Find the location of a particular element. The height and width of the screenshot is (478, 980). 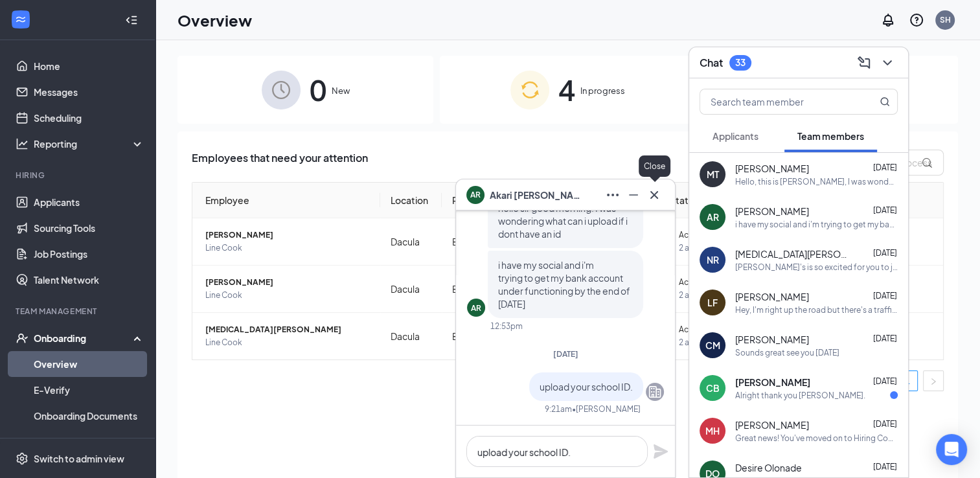

span: In progress is located at coordinates (603, 91).